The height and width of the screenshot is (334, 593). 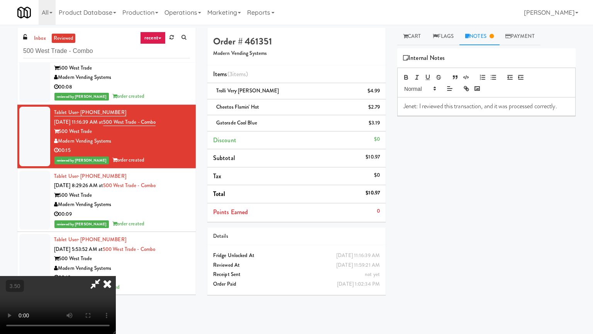 What do you see at coordinates (64, 38) in the screenshot?
I see `a: reviewed` at bounding box center [64, 38].